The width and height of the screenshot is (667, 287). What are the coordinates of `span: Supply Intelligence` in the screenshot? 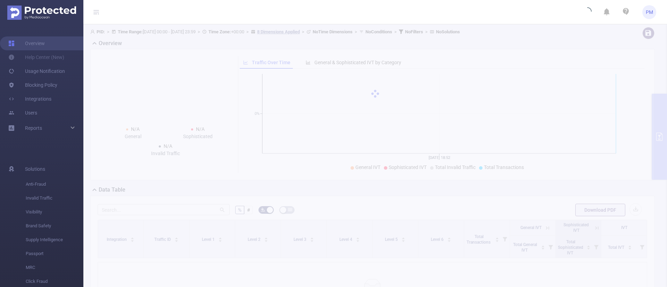 It's located at (55, 240).